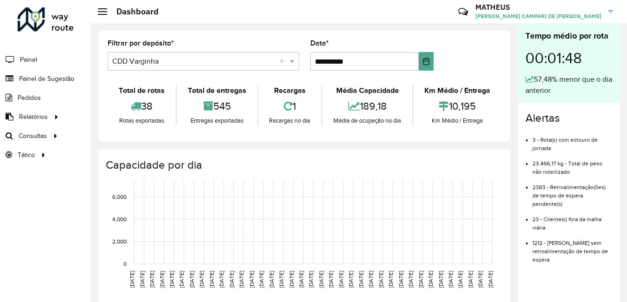 This screenshot has width=627, height=302. Describe the element at coordinates (320, 43) in the screenshot. I see `label: Data` at that location.